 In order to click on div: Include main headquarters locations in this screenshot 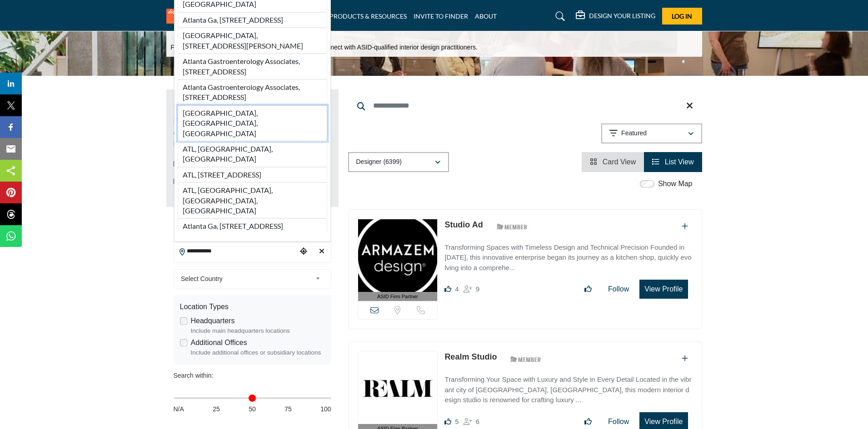, I will do `click(258, 331)`.